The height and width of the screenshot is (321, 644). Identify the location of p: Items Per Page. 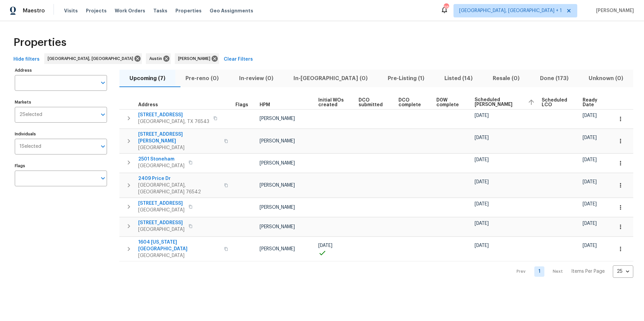
(588, 272).